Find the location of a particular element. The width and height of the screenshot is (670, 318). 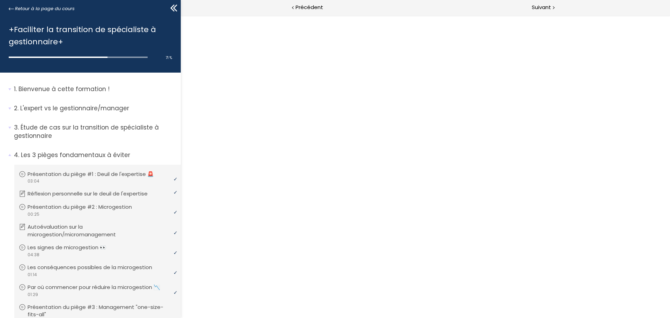

span: 1. is located at coordinates (15, 89).